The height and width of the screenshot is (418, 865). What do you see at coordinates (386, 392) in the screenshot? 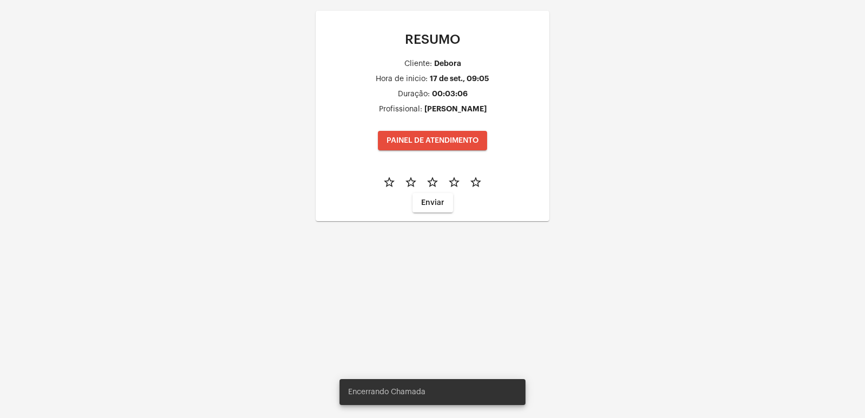
I see `span: Encerrando Chamada` at bounding box center [386, 392].